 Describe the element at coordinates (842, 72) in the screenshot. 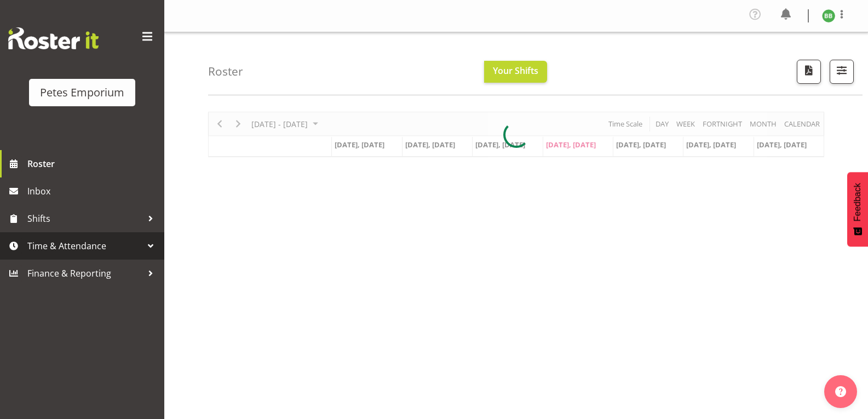

I see `button: Filter Shifts` at that location.